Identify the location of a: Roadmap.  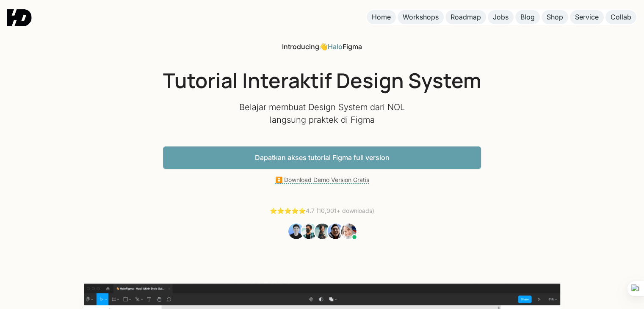
(466, 17).